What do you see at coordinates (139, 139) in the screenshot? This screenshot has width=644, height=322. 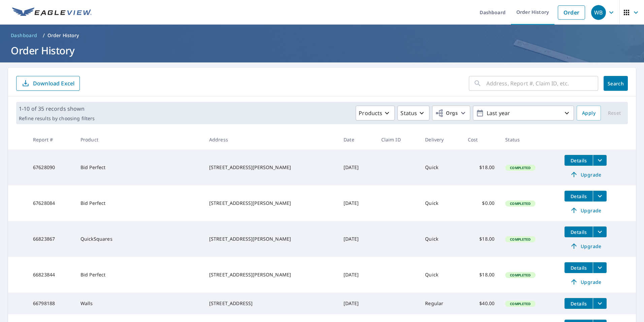 I see `th: Product` at bounding box center [139, 139].